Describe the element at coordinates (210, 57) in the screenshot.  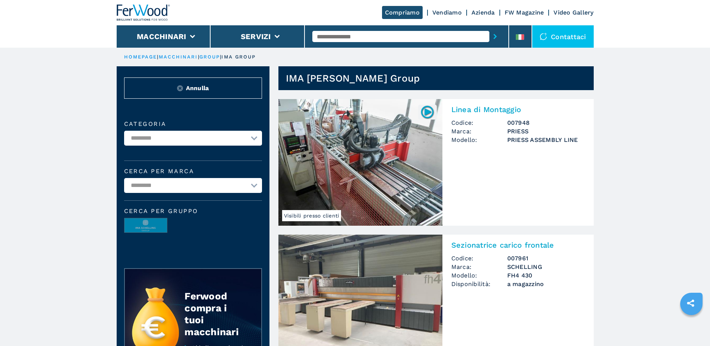
I see `a: group` at that location.